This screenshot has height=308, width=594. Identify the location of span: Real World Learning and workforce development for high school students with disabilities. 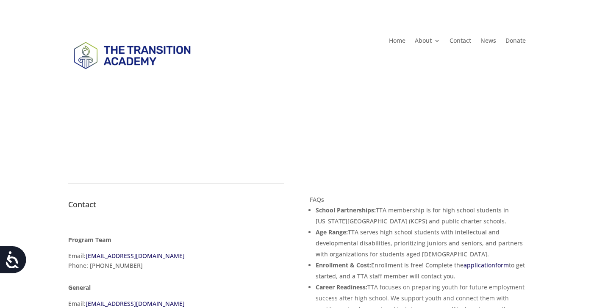
(297, 103).